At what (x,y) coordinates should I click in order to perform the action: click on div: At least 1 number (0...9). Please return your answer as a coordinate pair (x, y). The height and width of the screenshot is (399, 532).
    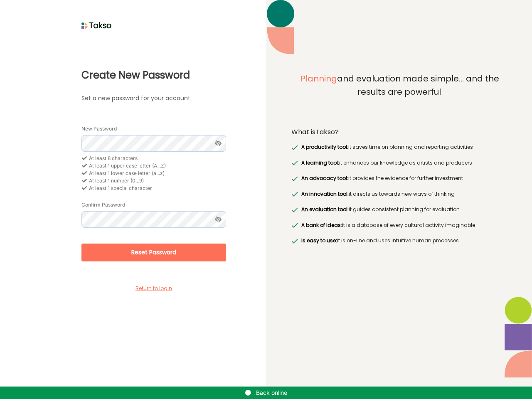
    Looking at the image, I should click on (154, 181).